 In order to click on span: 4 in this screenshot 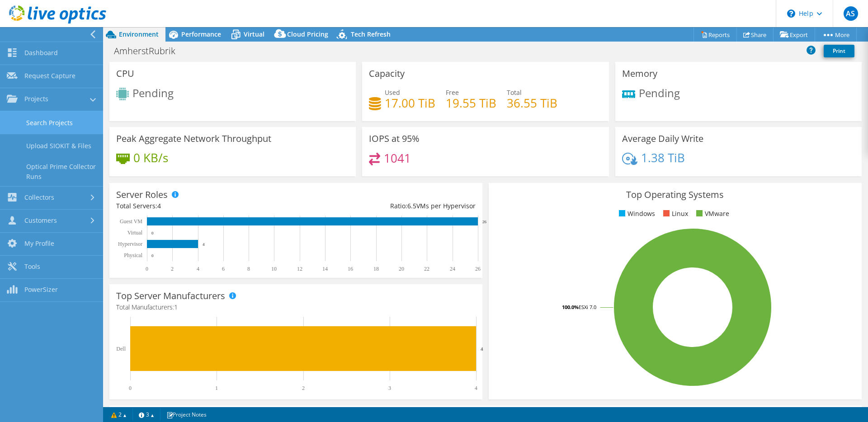, I will do `click(159, 206)`.